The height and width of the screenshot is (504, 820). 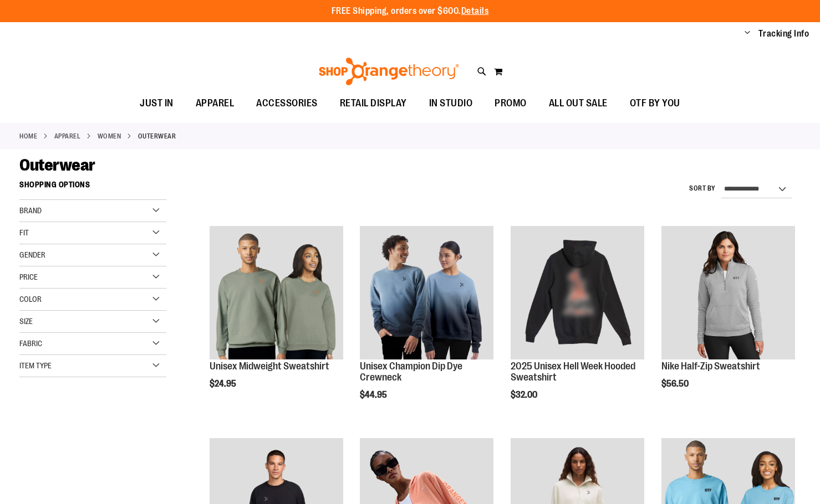 I want to click on a: Details, so click(x=475, y=11).